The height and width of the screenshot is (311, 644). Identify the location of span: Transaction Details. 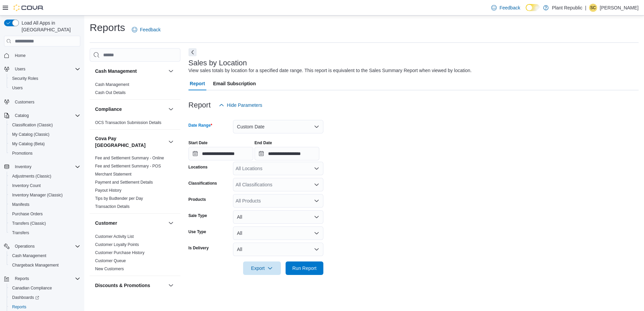
(112, 207).